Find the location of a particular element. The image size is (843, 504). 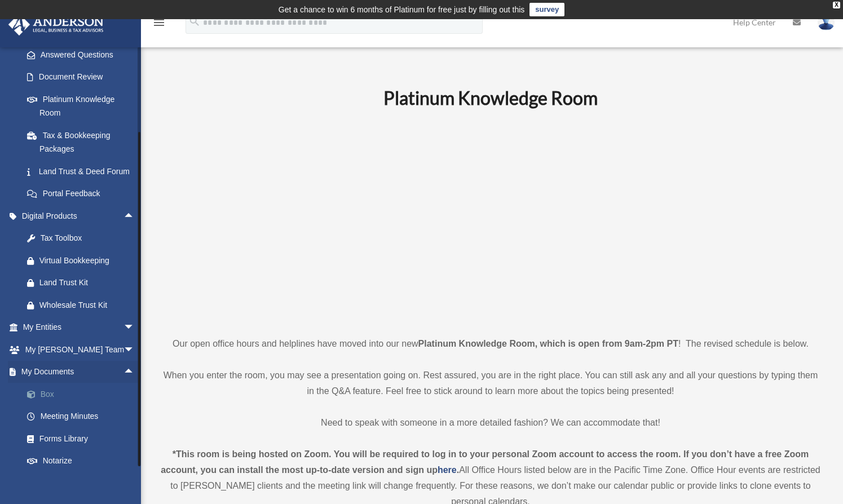

a: menu is located at coordinates (159, 24).